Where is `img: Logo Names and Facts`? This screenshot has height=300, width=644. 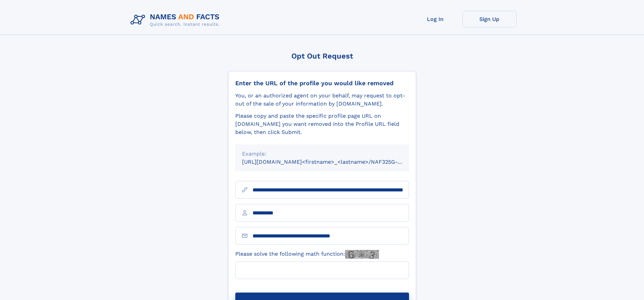
img: Logo Names and Facts is located at coordinates (177, 20).